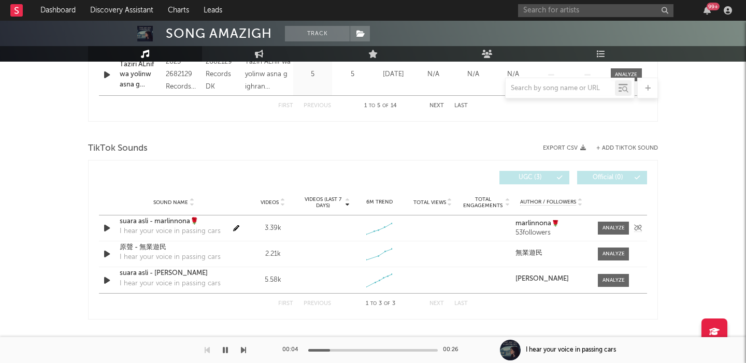 The width and height of the screenshot is (746, 363). Describe the element at coordinates (534, 178) in the screenshot. I see `button: UGC(3)` at that location.